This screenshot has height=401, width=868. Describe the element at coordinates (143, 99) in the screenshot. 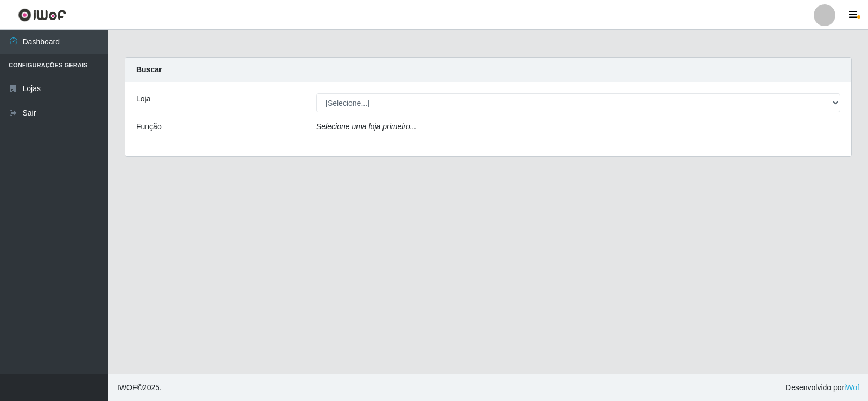

I see `label: Loja` at that location.